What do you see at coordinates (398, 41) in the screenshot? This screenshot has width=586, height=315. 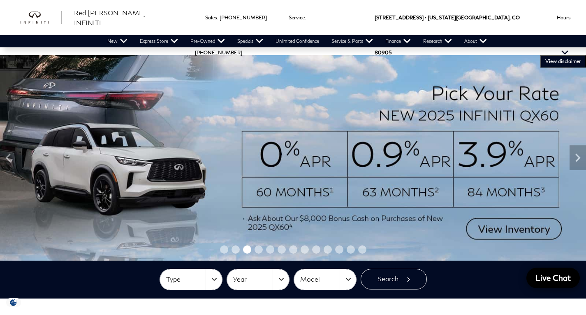 I see `a: Finance` at bounding box center [398, 41].